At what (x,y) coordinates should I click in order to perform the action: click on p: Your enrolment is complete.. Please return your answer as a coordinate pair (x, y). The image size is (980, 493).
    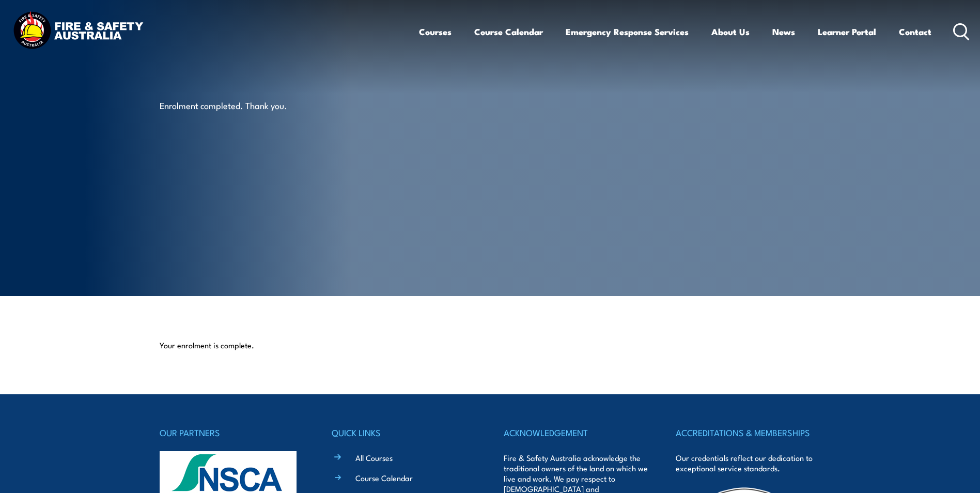
    Looking at the image, I should click on (490, 345).